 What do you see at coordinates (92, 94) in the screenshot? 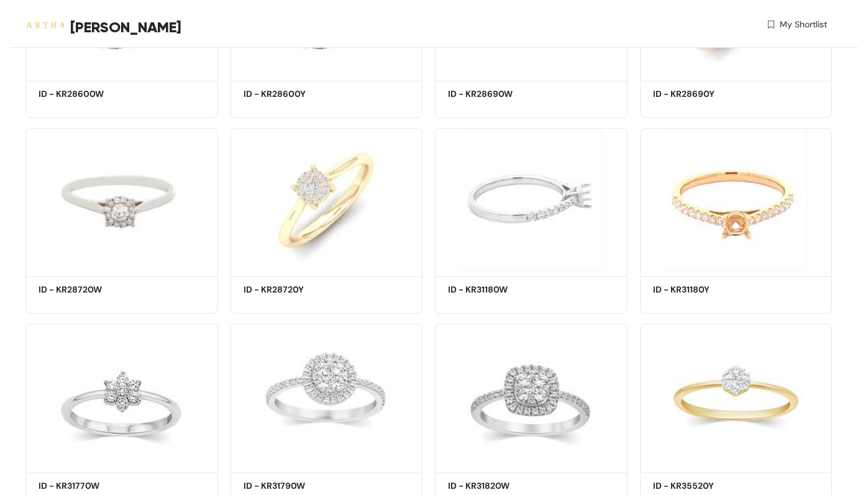
I see `h5: ID - KR28600W` at bounding box center [92, 94].